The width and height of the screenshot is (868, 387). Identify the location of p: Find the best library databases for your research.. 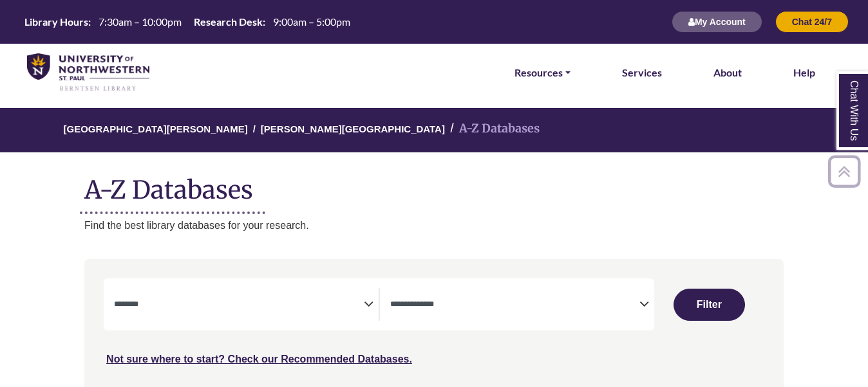
(434, 226).